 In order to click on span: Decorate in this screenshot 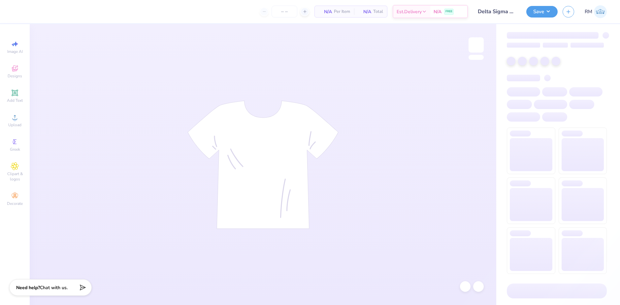, I will do `click(15, 203)`.